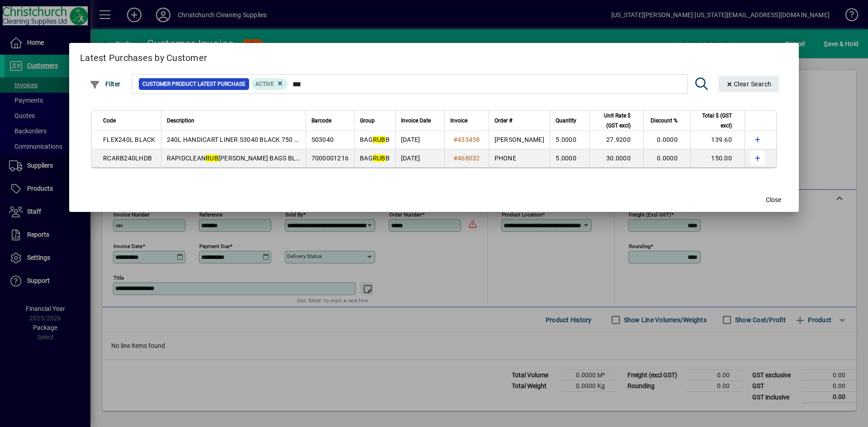  Describe the element at coordinates (466, 158) in the screenshot. I see `a: #468032` at that location.